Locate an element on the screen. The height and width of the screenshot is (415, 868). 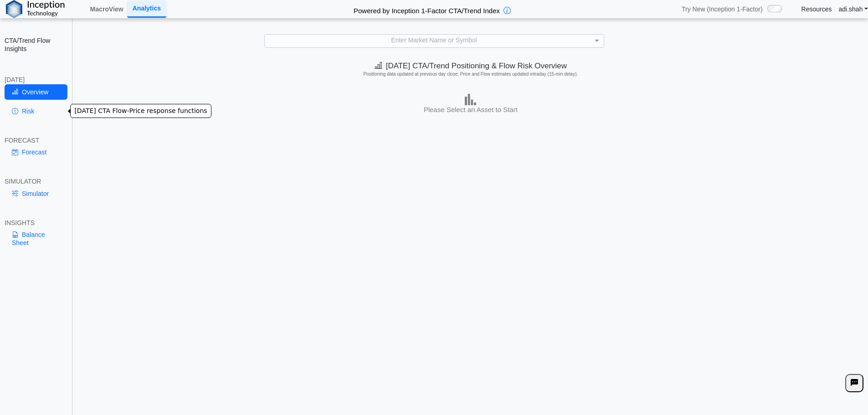
div: FORECAST is located at coordinates (36, 140).